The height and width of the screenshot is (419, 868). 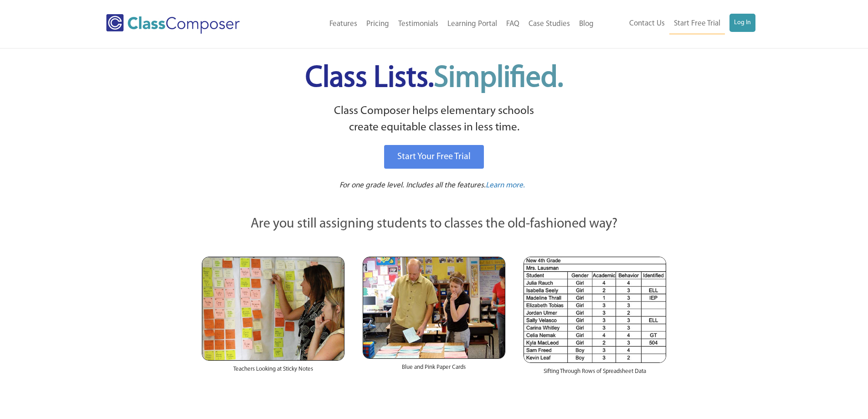 I want to click on img: Spreadsheets, so click(x=594, y=309).